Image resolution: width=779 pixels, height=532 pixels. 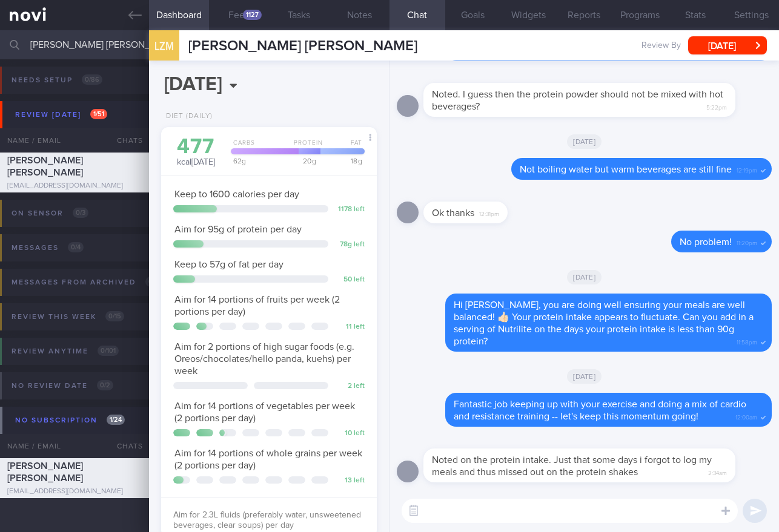 I want to click on span: No problem!, so click(x=706, y=242).